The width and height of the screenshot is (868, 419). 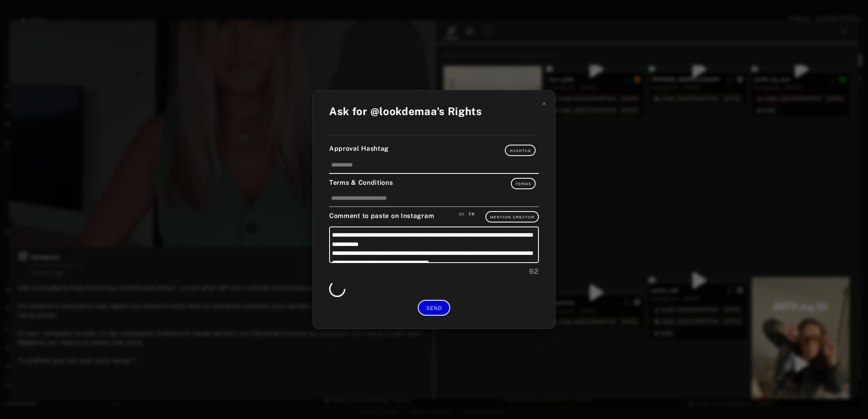 What do you see at coordinates (512, 217) in the screenshot?
I see `span: Mention Creator` at bounding box center [512, 217].